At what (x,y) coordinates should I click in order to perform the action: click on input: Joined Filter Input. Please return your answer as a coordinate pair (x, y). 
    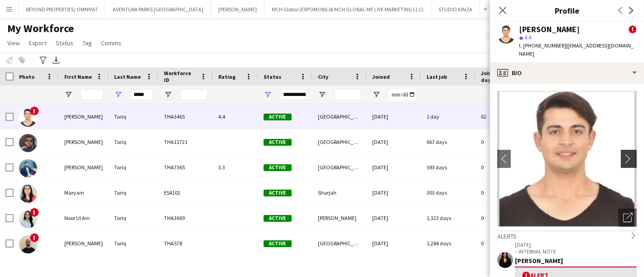
    Looking at the image, I should click on (402, 94).